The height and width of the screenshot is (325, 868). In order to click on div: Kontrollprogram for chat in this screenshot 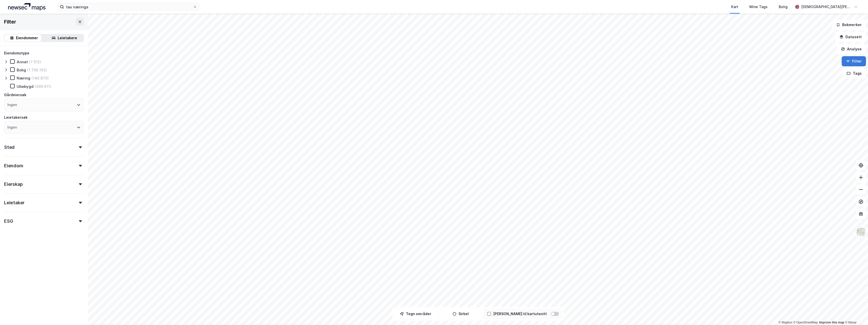, I will do `click(855, 313)`.